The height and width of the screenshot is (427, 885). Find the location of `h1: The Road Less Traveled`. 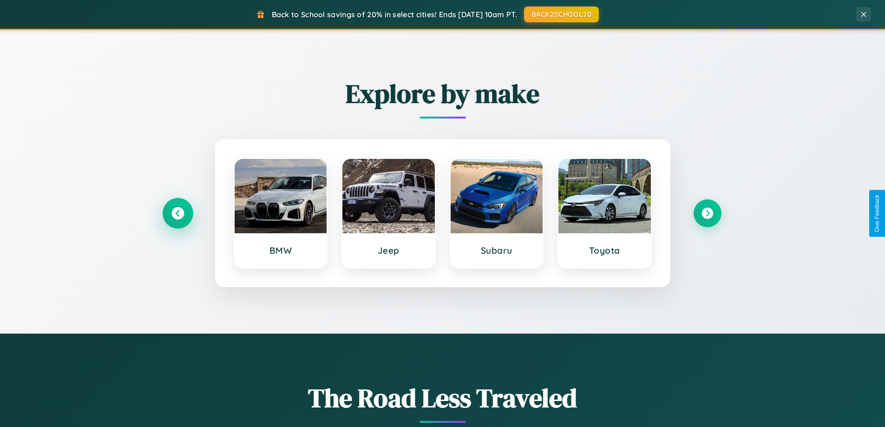

h1: The Road Less Traveled is located at coordinates (443, 398).